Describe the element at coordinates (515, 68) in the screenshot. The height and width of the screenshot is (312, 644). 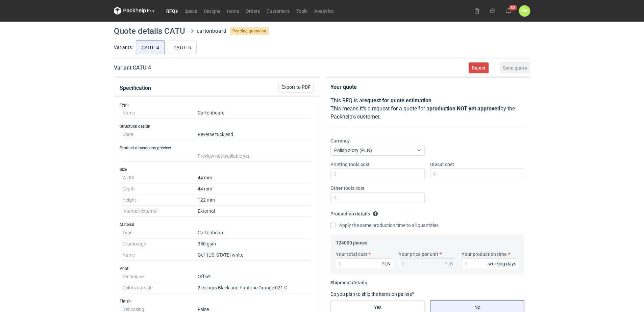
I see `button: Send quote` at that location.